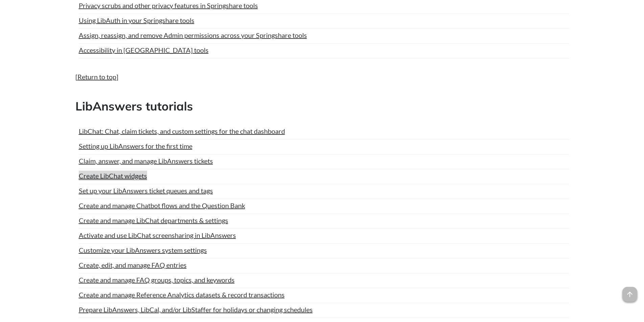 This screenshot has height=322, width=644. Describe the element at coordinates (157, 280) in the screenshot. I see `a: Create and manage FAQ groups, topics, and keywords` at that location.